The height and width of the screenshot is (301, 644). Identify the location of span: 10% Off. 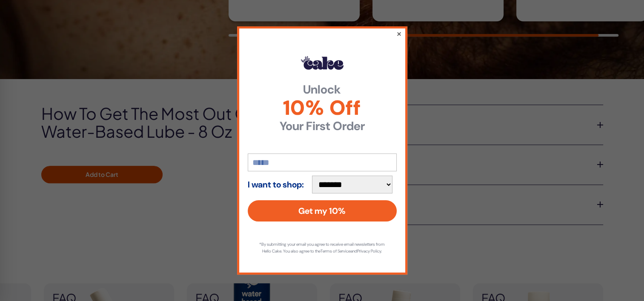
(322, 108).